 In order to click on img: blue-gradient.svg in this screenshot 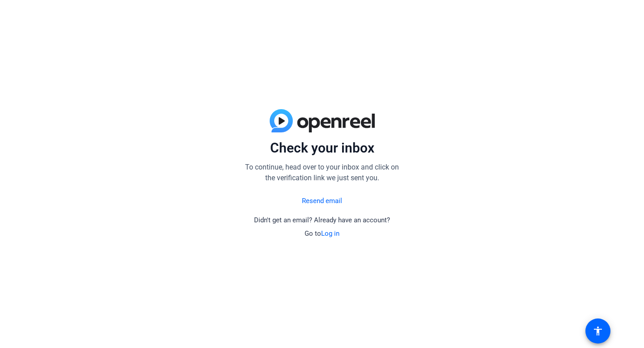, I will do `click(322, 121)`.